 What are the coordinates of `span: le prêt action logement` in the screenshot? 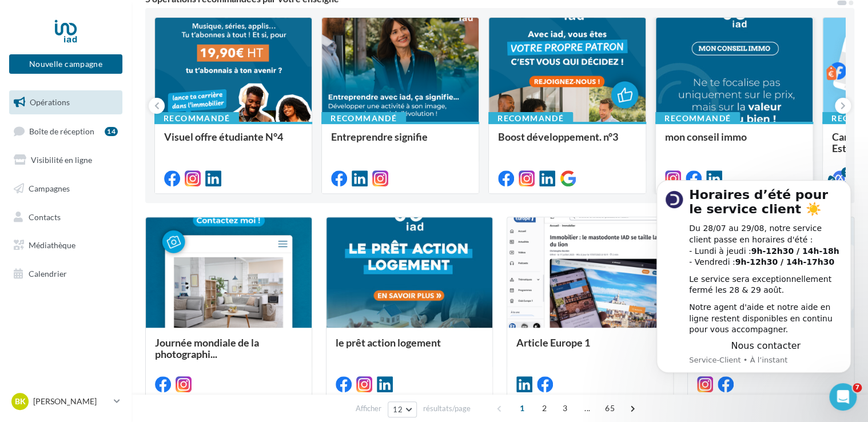 It's located at (388, 343).